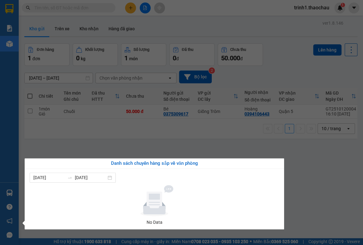 The image size is (363, 245). I want to click on span: swap-right, so click(70, 177).